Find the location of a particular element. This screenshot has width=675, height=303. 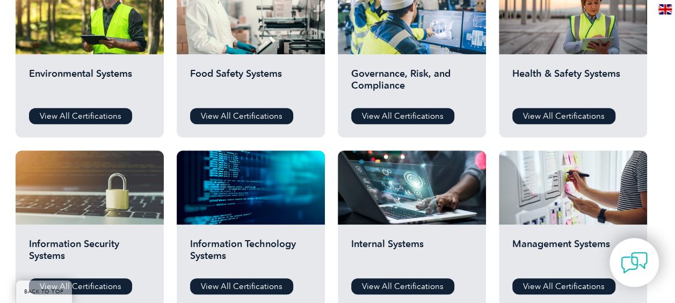

h2: Health & Safety Systems is located at coordinates (573, 84).